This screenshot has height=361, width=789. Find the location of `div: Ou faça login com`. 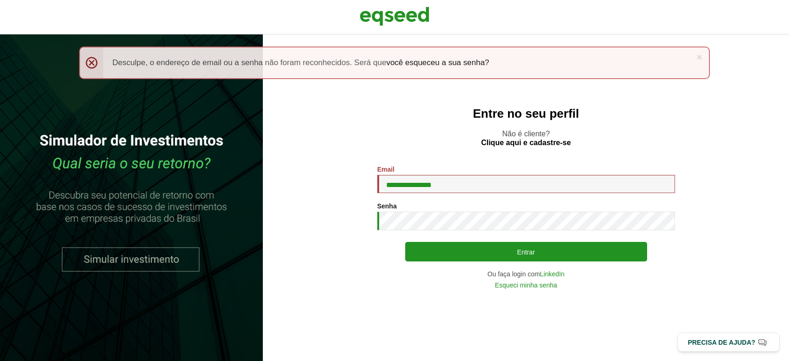

div: Ou faça login com is located at coordinates (526, 274).